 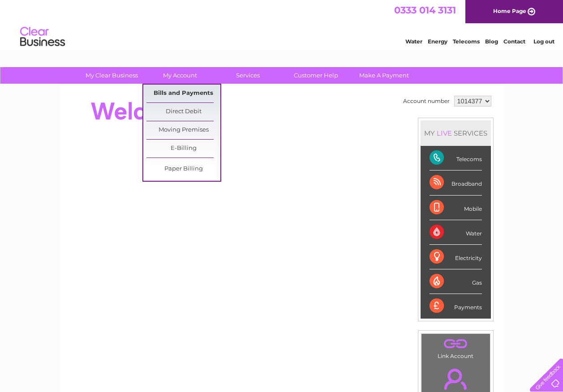 I want to click on a: My Account, so click(x=180, y=75).